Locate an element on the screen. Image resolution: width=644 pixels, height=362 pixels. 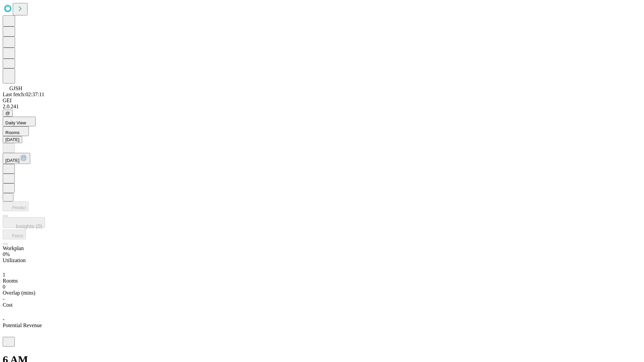
button: Fetch is located at coordinates (14, 234).